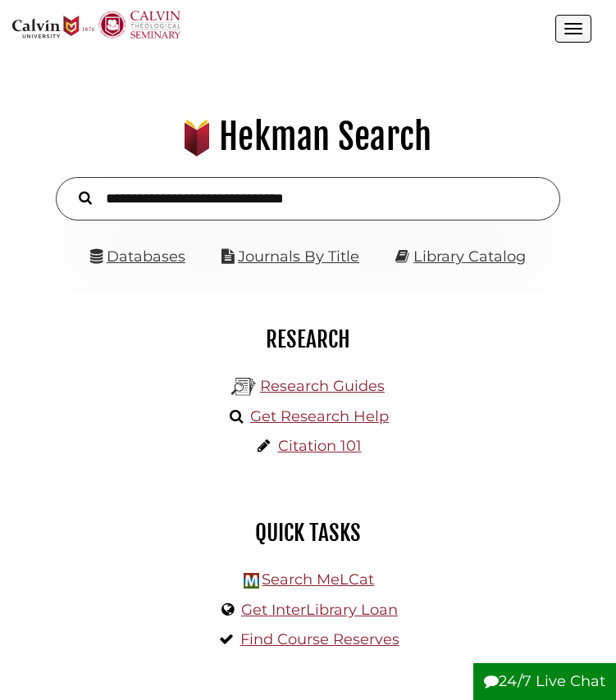  I want to click on h2: Quick Tasks, so click(308, 533).